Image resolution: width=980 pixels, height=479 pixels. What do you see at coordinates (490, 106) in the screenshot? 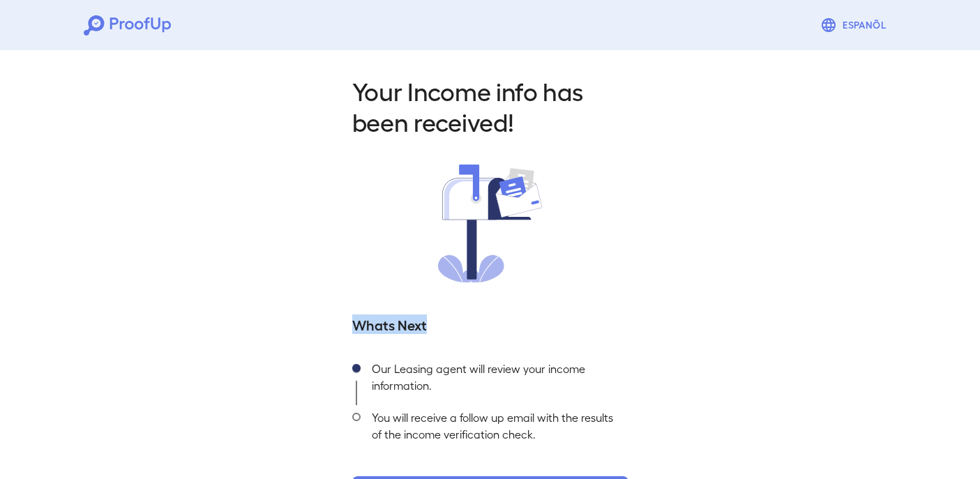
I see `h2: Your Income info has been received!` at bounding box center [490, 106].